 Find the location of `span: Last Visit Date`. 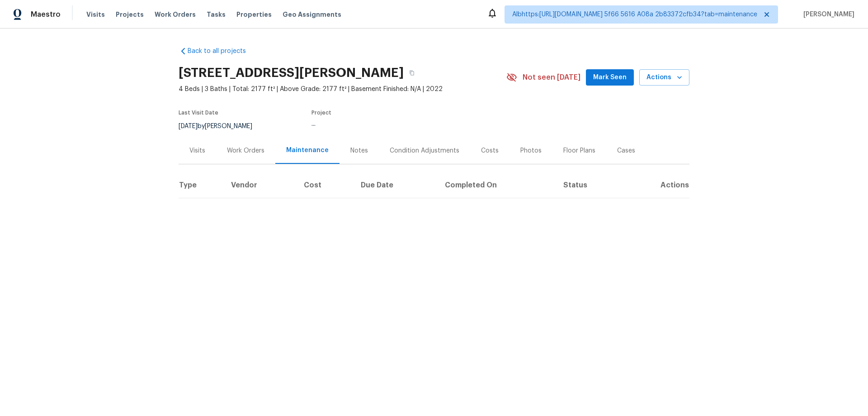

span: Last Visit Date is located at coordinates (199, 113).